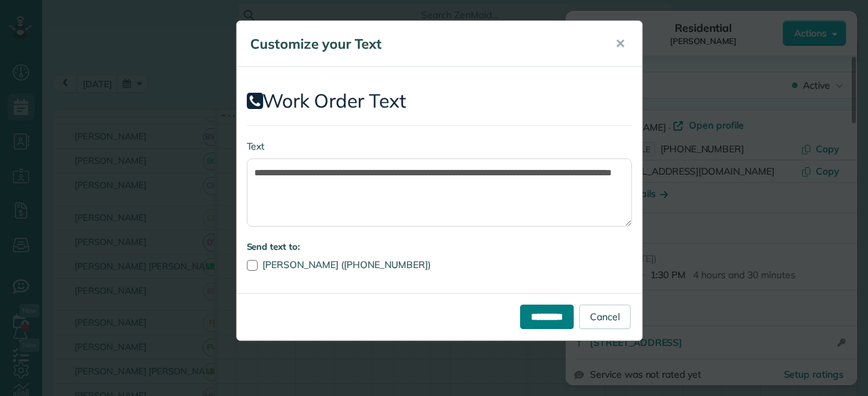 This screenshot has width=868, height=396. I want to click on a: Cancel, so click(605, 317).